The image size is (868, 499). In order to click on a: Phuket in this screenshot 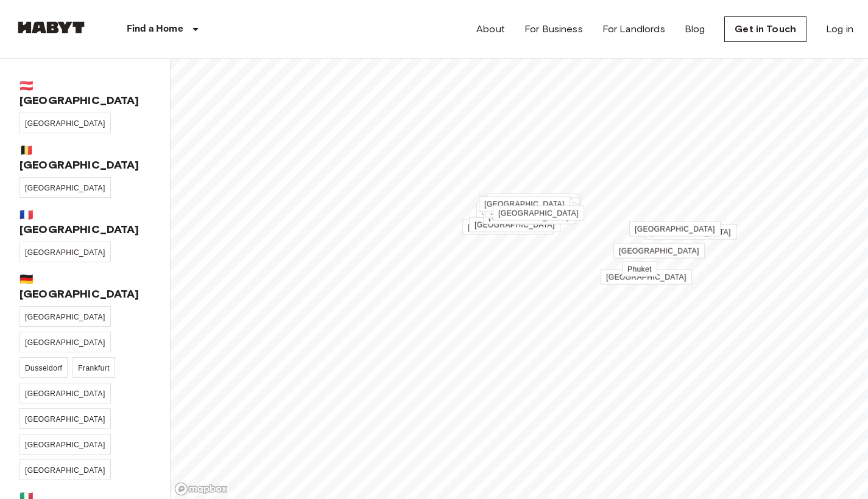, I will do `click(640, 269)`.